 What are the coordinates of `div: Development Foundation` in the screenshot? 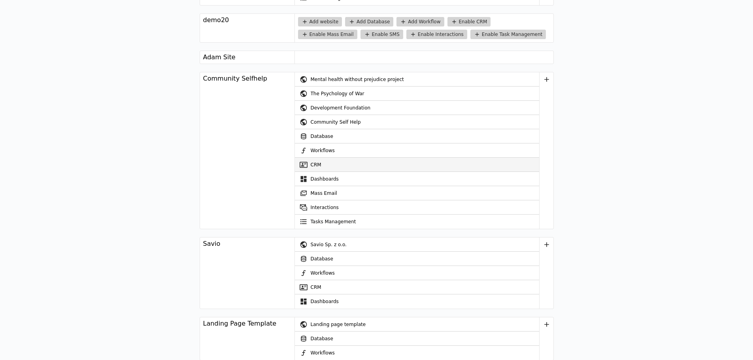 It's located at (425, 108).